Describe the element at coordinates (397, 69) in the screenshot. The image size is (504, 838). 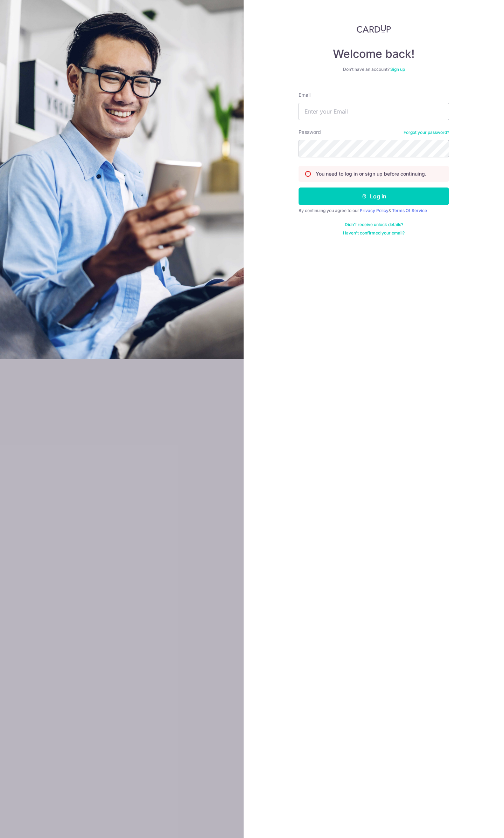
I see `a: Sign up` at that location.